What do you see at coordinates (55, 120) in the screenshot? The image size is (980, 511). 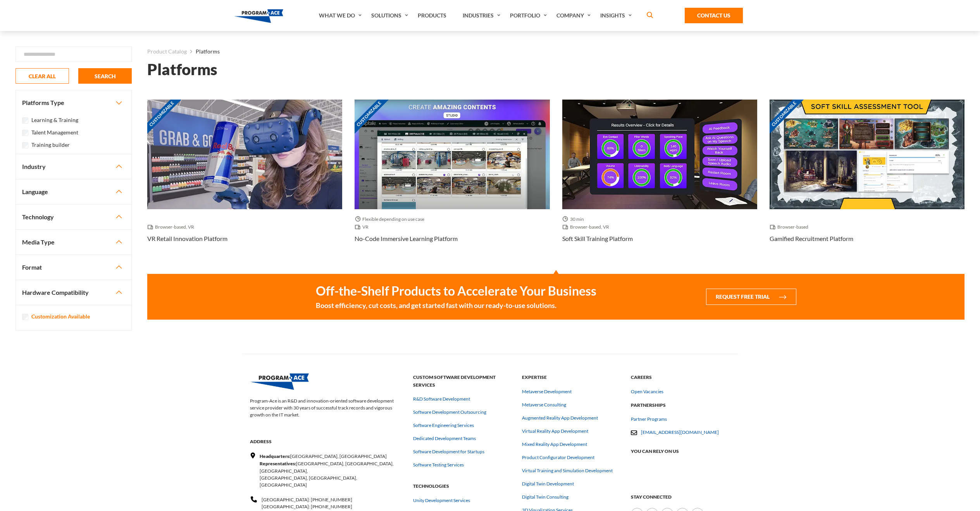 I see `label: Learning & Training` at bounding box center [55, 120].